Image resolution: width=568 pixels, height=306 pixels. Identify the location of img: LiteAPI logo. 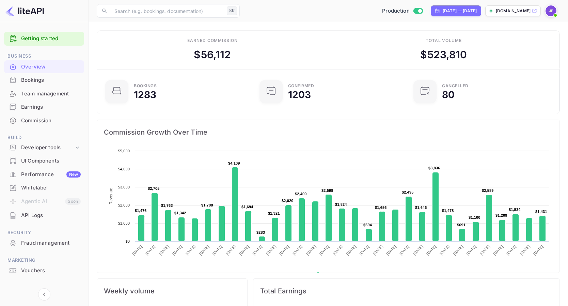
(25, 11).